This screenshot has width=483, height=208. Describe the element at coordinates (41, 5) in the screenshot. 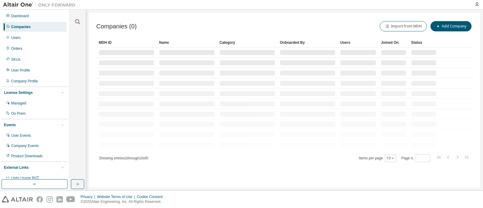

I see `img: Altair One` at that location.